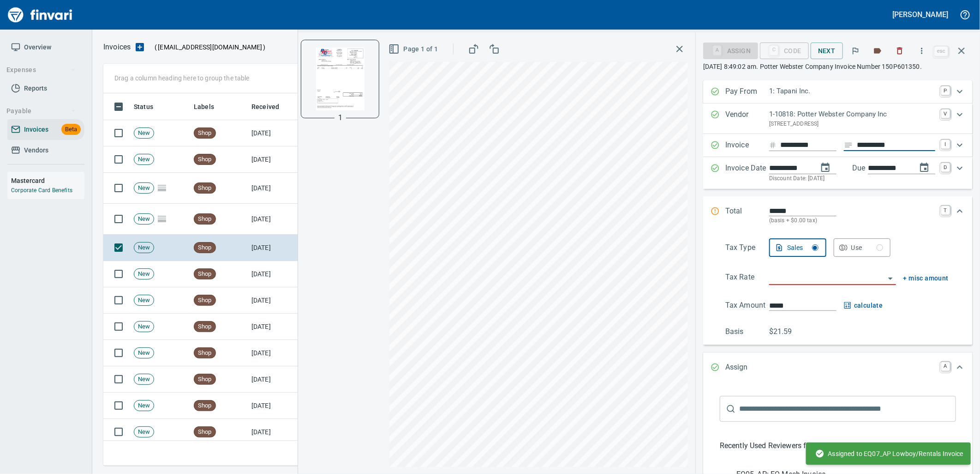 The width and height of the screenshot is (980, 474). Describe the element at coordinates (139, 47) in the screenshot. I see `button: Upload an Invoice` at that location.